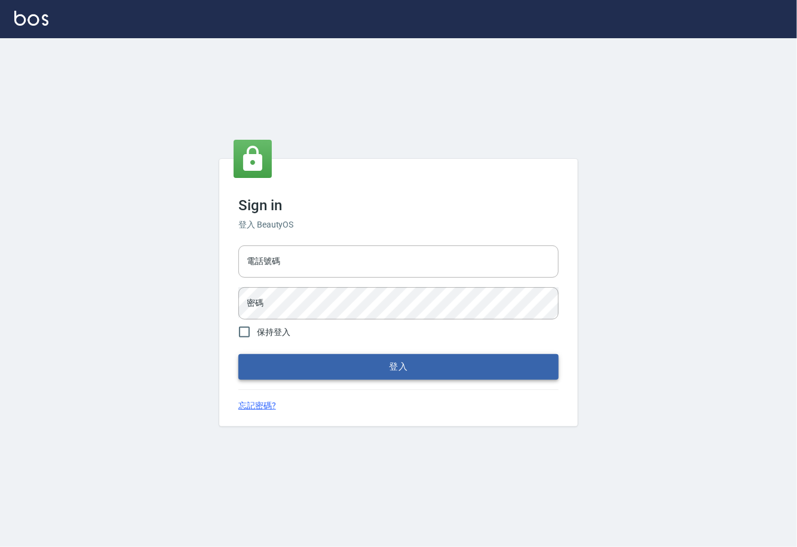  Describe the element at coordinates (257, 405) in the screenshot. I see `a: 忘記密碼?` at that location.